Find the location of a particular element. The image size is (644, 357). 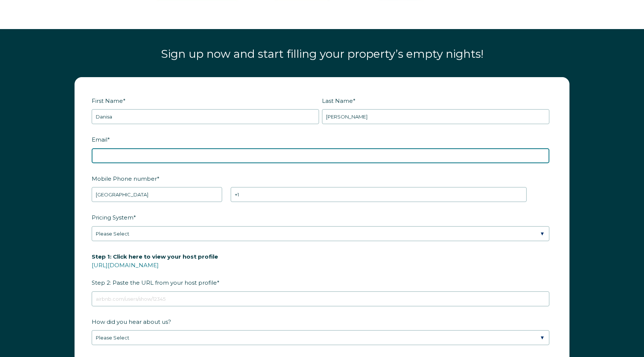

span: Last Name is located at coordinates (337, 101).